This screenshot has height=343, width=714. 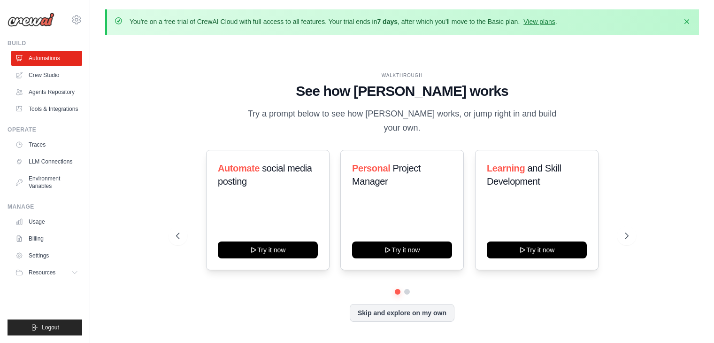 What do you see at coordinates (45, 207) in the screenshot?
I see `div: Manage` at bounding box center [45, 207].